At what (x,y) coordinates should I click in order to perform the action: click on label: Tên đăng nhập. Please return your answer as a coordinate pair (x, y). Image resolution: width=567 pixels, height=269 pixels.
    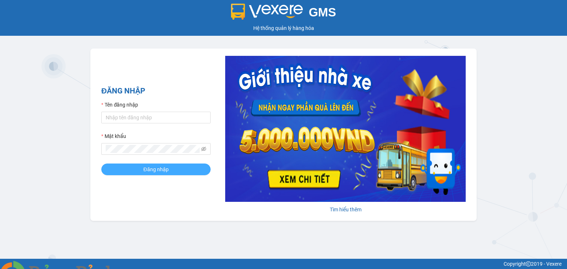
    Looking at the image, I should click on (120, 105).